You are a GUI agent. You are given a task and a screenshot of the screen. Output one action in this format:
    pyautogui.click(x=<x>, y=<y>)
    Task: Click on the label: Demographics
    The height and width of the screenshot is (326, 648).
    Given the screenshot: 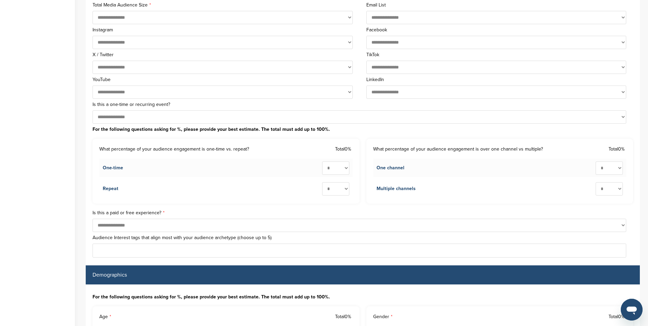 What is the action you would take?
    pyautogui.click(x=110, y=275)
    